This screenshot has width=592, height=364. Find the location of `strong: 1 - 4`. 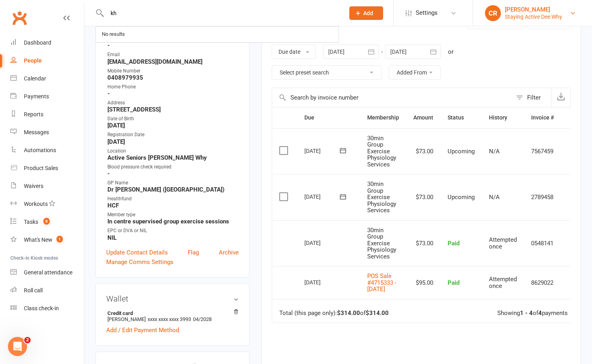

strong: 1 - 4 is located at coordinates (526, 313).